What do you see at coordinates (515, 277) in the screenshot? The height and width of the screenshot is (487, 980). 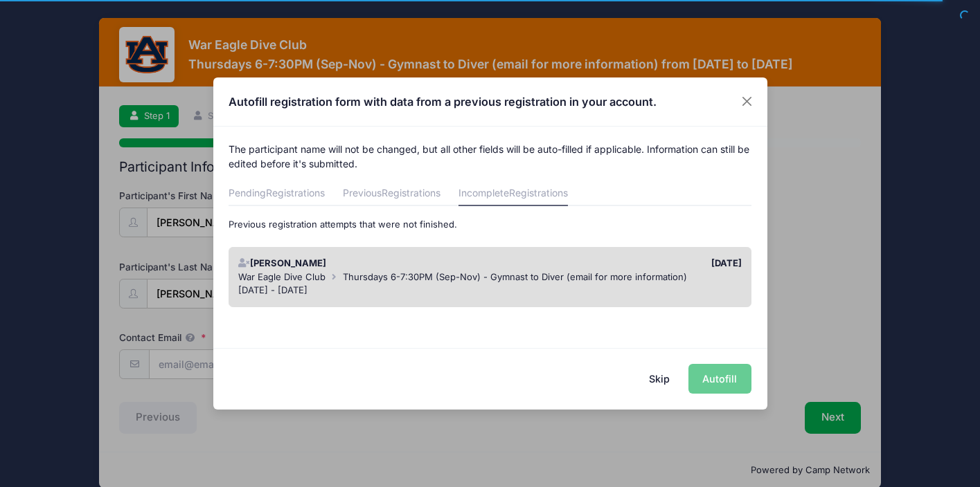 I see `span: Thursdays 6-7:30PM (Sep-Nov) - Gymnast to Diver (email for more information)` at bounding box center [515, 277].